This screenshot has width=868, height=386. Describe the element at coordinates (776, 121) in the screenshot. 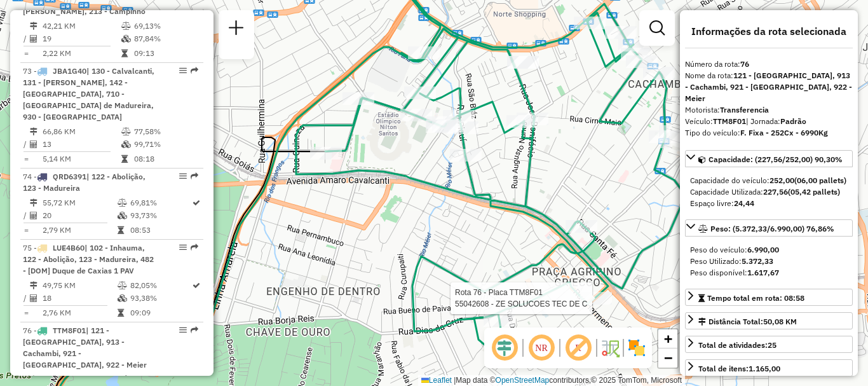

I see `span: | Jornada:` at that location.